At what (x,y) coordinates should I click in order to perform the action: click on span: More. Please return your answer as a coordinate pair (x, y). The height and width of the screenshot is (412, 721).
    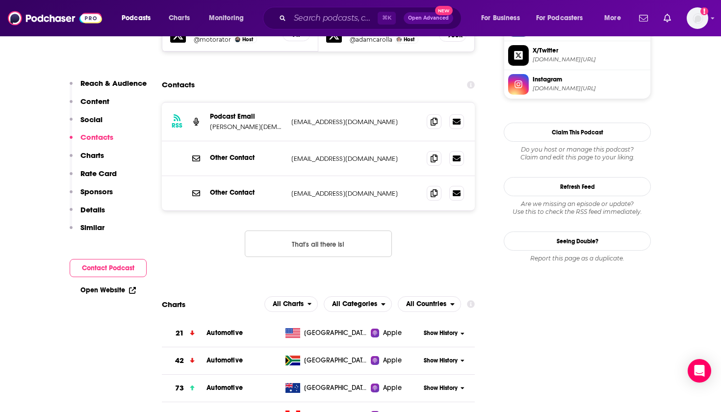
    Looking at the image, I should click on (613, 18).